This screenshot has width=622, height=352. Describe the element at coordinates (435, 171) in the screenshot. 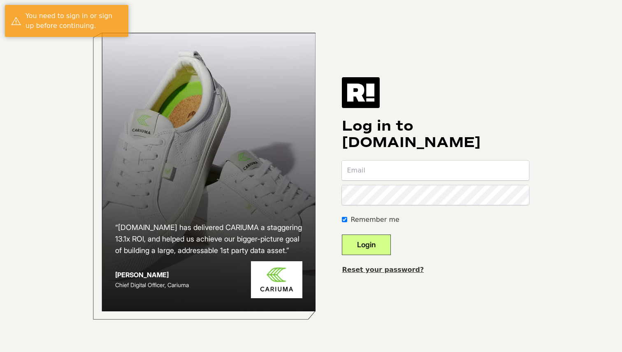

I see `input: Email` at that location.